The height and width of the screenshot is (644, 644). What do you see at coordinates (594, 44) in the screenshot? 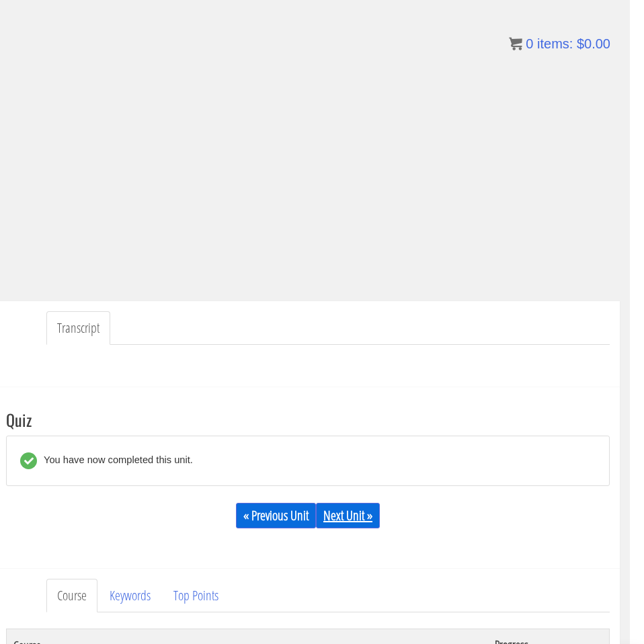
I see `bdi: 0.00` at bounding box center [594, 44].